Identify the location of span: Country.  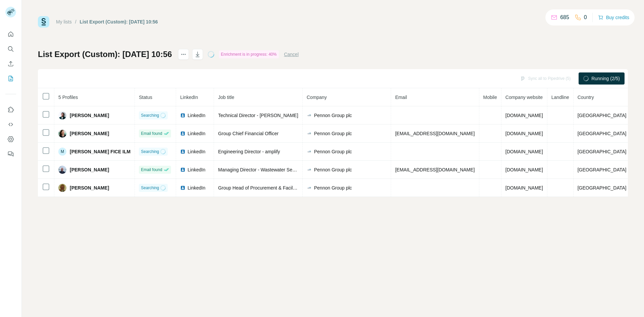
(586, 97).